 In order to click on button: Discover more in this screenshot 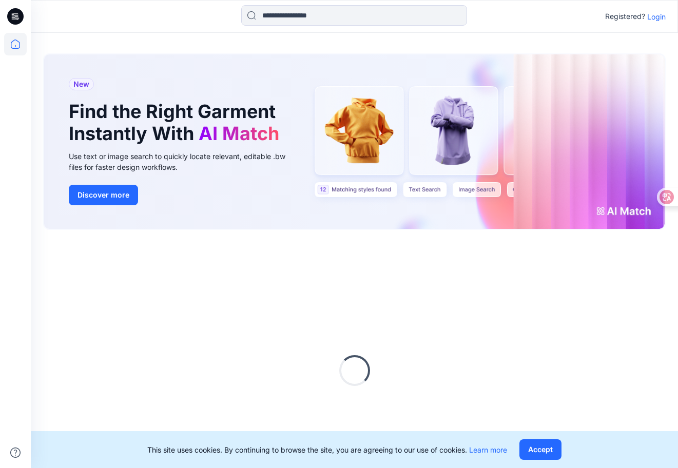, I will do `click(103, 195)`.